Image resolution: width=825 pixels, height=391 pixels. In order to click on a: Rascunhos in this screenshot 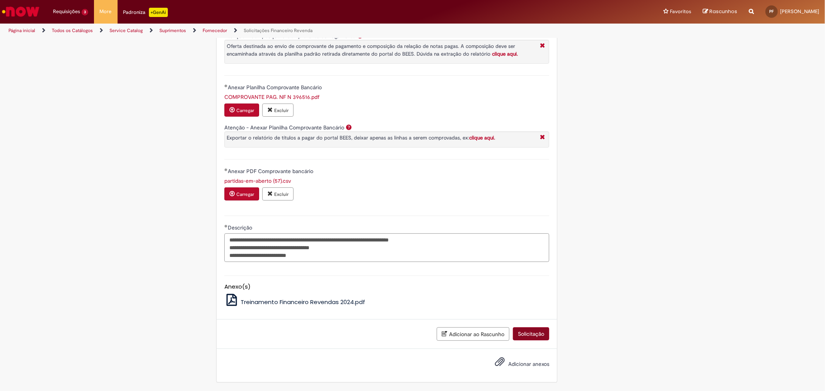, I will do `click(720, 12)`.